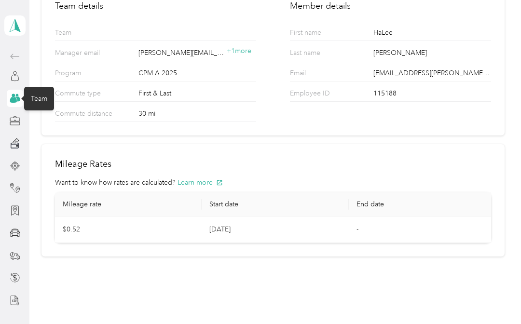 This screenshot has height=324, width=521. I want to click on div: Want to know how rates are calculated?, so click(273, 182).